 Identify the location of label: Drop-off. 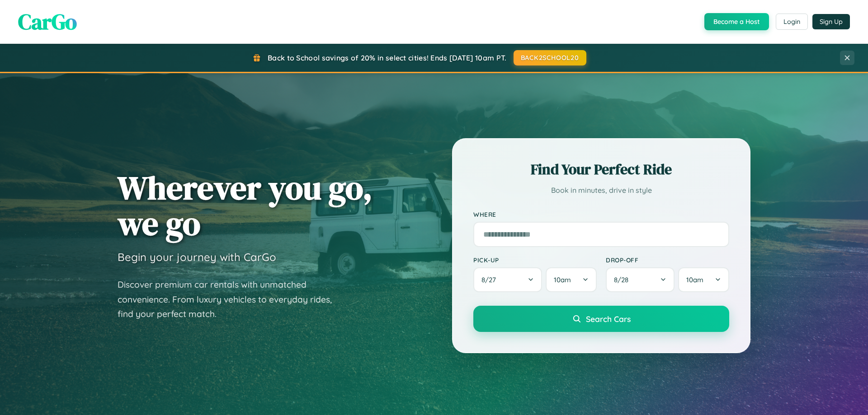
(667, 260).